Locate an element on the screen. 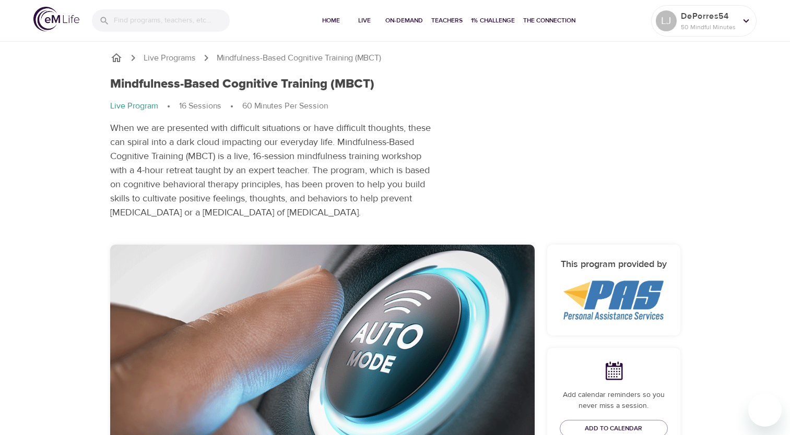 The image size is (790, 435). p: 60 Minutes Per Session is located at coordinates (285, 106).